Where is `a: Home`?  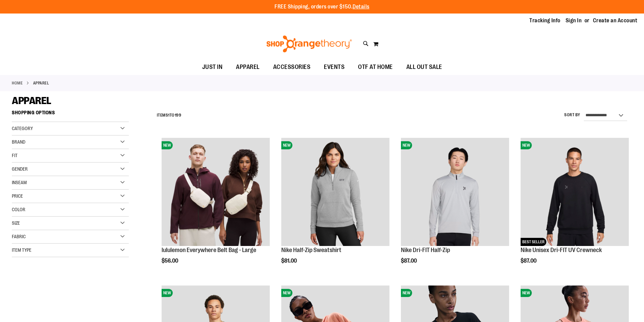 a: Home is located at coordinates (17, 83).